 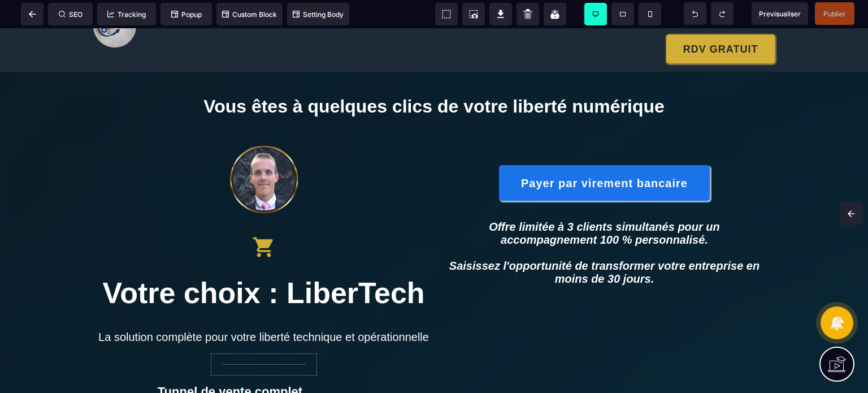 I want to click on button: Payer par virement bancaire, so click(x=604, y=154).